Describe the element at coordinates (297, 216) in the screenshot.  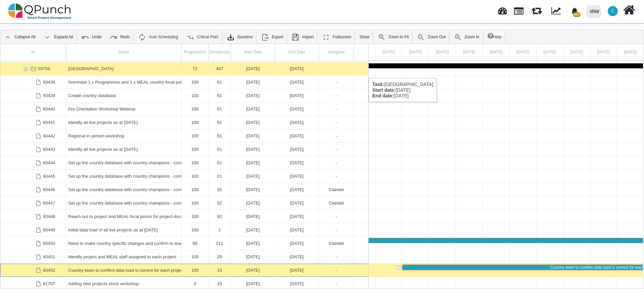
I see `div: 31-01-2025` at that location.